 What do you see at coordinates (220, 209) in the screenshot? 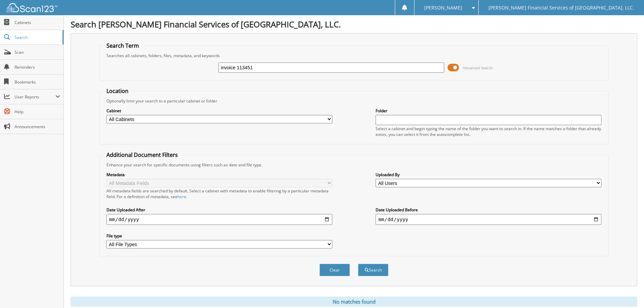
I see `label: Date Uploaded After` at bounding box center [220, 209].